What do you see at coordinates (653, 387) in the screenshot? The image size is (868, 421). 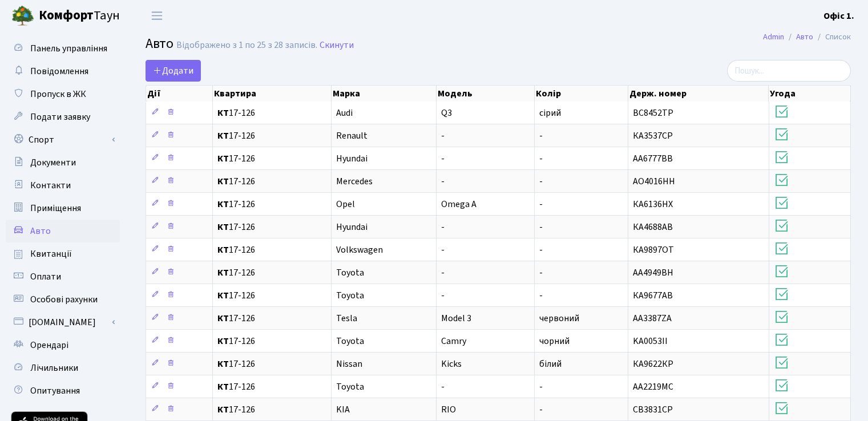 I see `span: АА2219МС` at bounding box center [653, 387].